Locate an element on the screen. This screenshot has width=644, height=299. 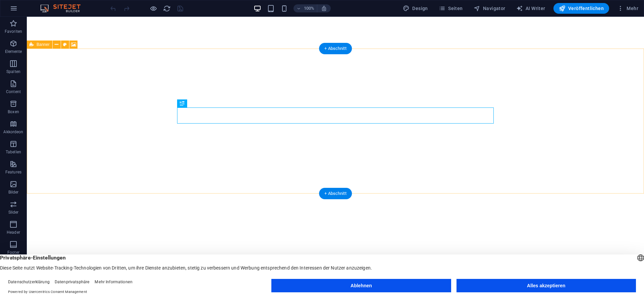
p: Slider is located at coordinates (14, 212).